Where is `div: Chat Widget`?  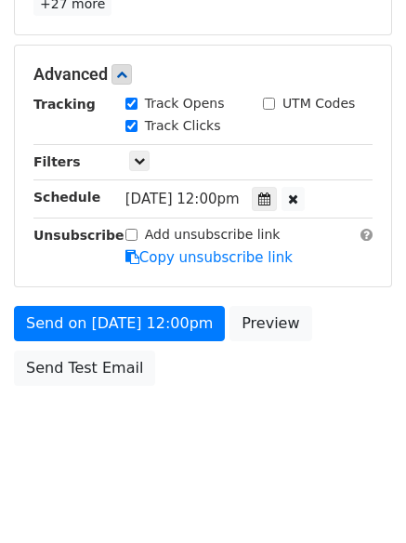 div: Chat Widget is located at coordinates (360, 498).